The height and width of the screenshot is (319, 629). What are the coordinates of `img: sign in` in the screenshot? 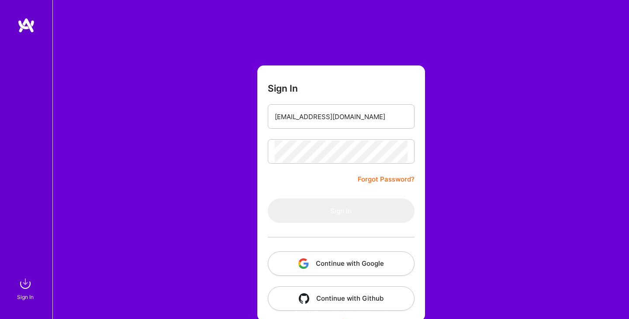 It's located at (25, 284).